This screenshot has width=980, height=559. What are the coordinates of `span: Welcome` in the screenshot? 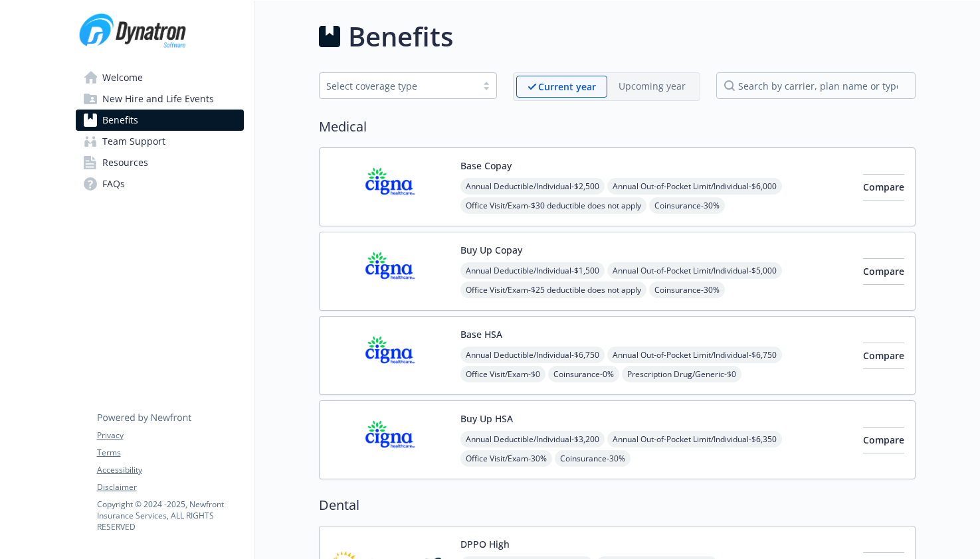 It's located at (122, 78).